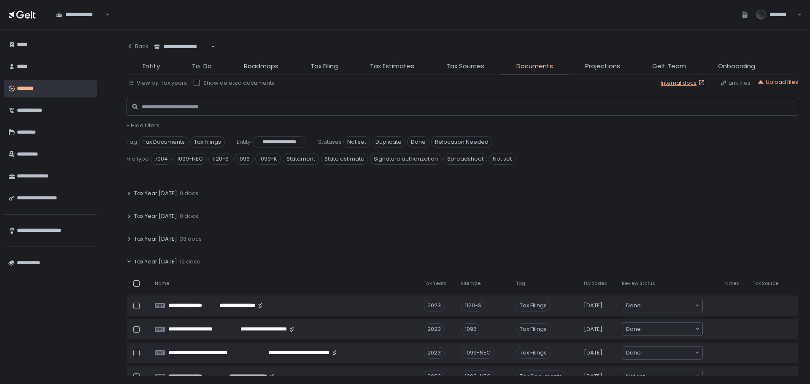 Image resolution: width=810 pixels, height=384 pixels. What do you see at coordinates (389, 142) in the screenshot?
I see `span: Duplicate` at bounding box center [389, 142].